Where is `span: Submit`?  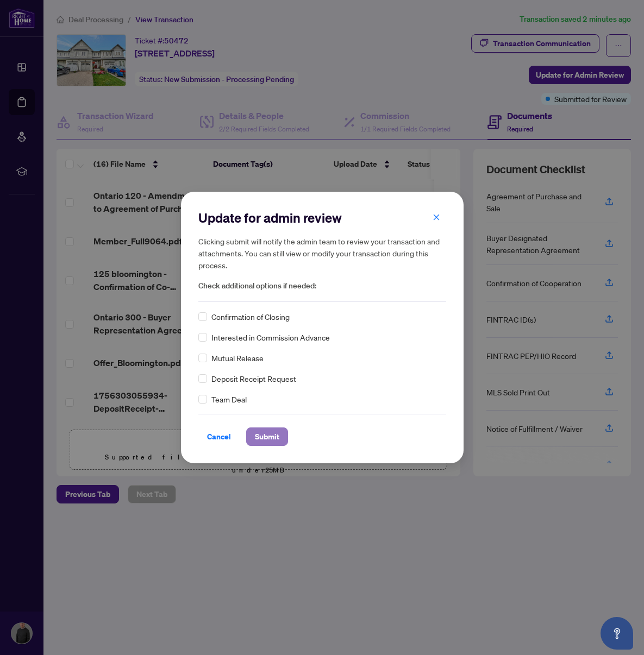 span: Submit is located at coordinates (266, 437).